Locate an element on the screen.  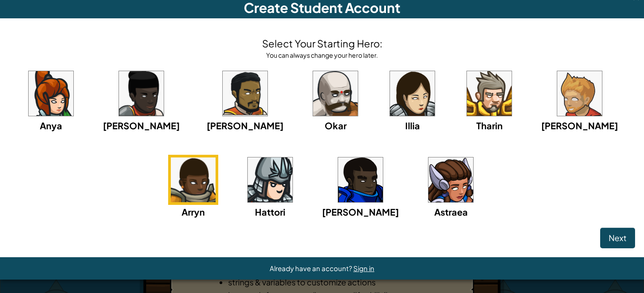
a: Sign in is located at coordinates (364, 268).